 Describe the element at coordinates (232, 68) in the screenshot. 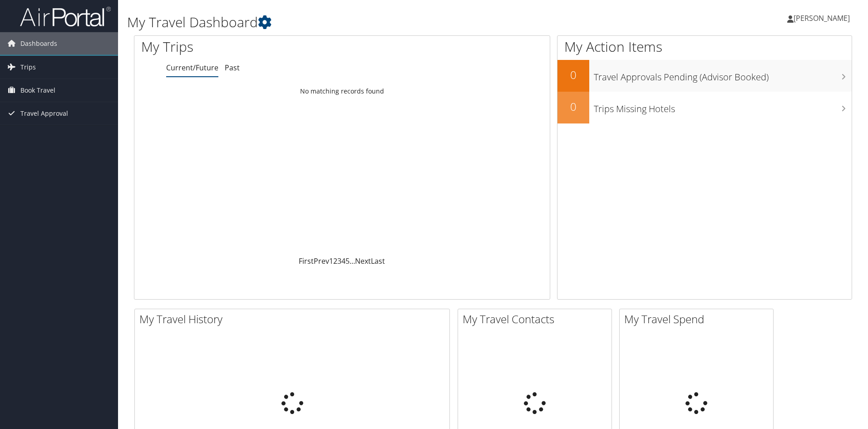

I see `a: Past` at that location.